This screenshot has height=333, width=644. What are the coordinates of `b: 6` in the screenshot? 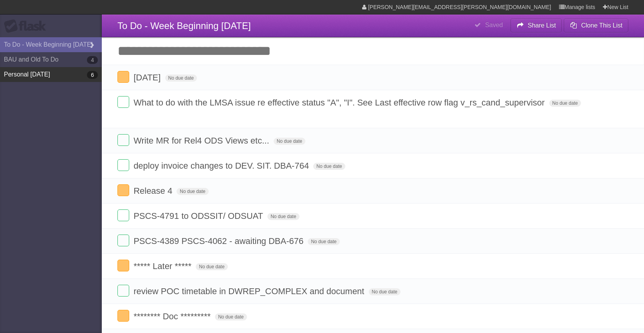 It's located at (92, 75).